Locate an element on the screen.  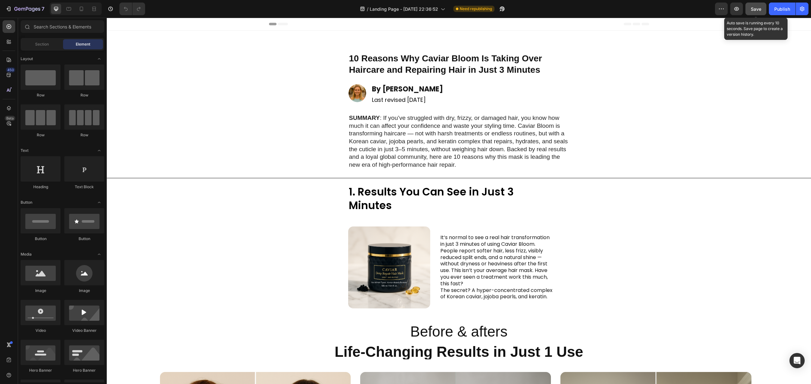
strong: SUMMARY is located at coordinates (257, 100).